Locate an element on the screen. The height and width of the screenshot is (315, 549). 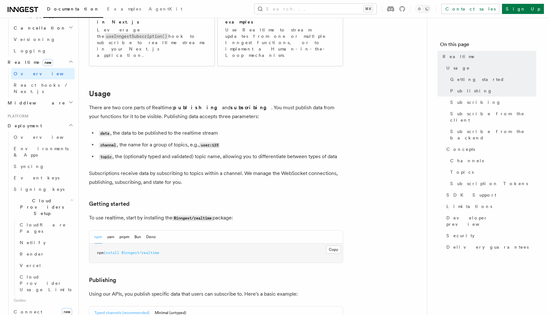
span: Cancellation is located at coordinates (38, 28).